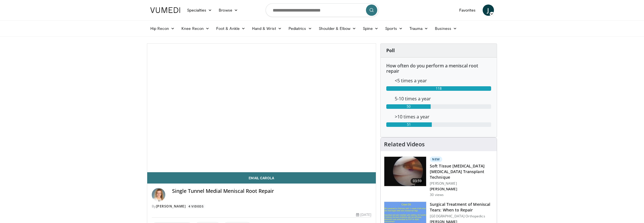 Image resolution: width=644 pixels, height=223 pixels. What do you see at coordinates (394, 29) in the screenshot?
I see `a: Sports` at bounding box center [394, 29].